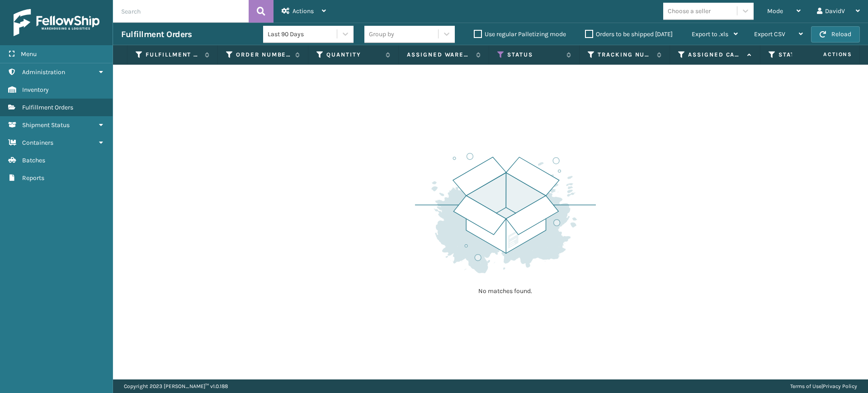  What do you see at coordinates (44, 72) in the screenshot?
I see `span: Administration` at bounding box center [44, 72].